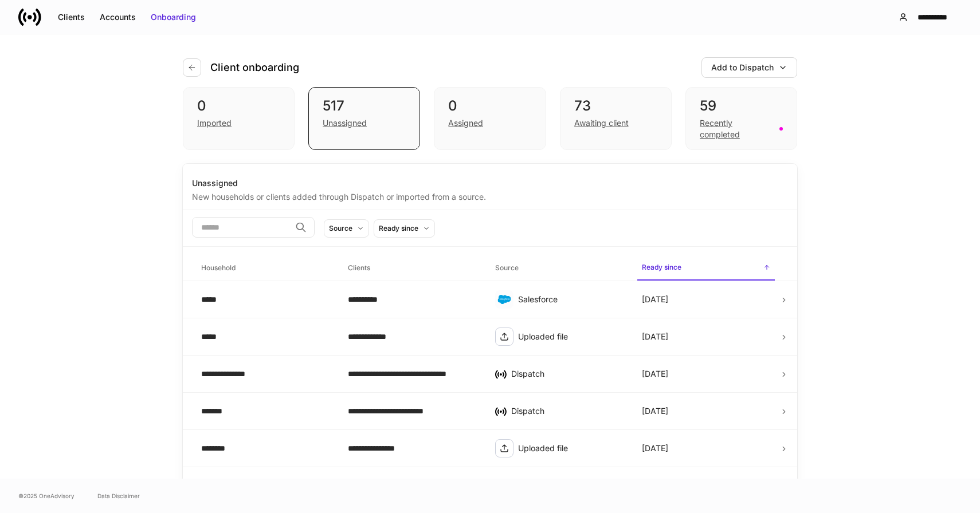  What do you see at coordinates (661, 267) in the screenshot?
I see `h6: Ready since` at bounding box center [661, 267].